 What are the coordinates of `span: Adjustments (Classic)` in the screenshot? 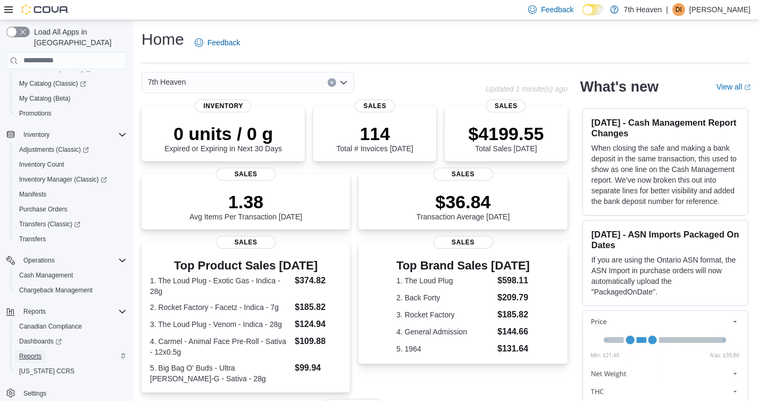 It's located at (54, 149).